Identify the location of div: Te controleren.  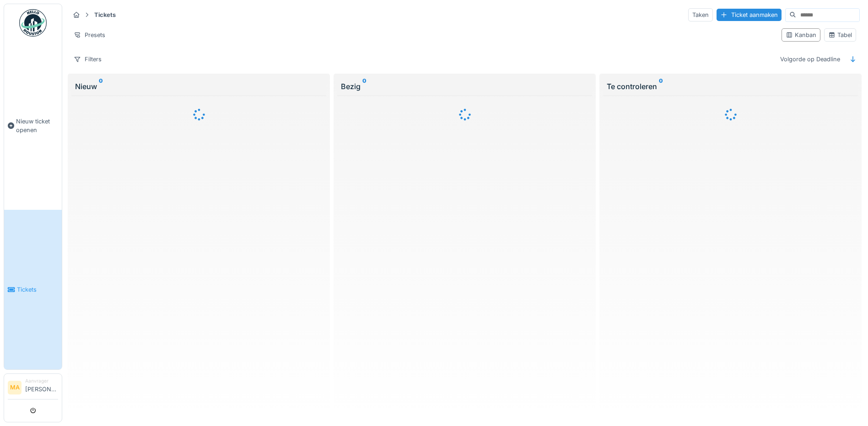
(730, 86).